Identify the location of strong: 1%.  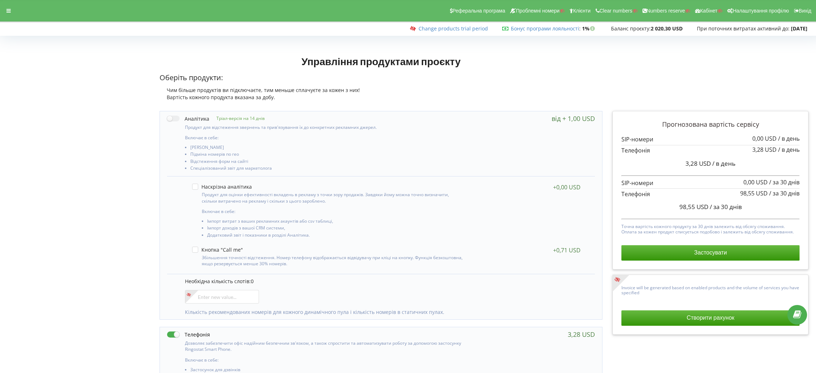
(589, 28).